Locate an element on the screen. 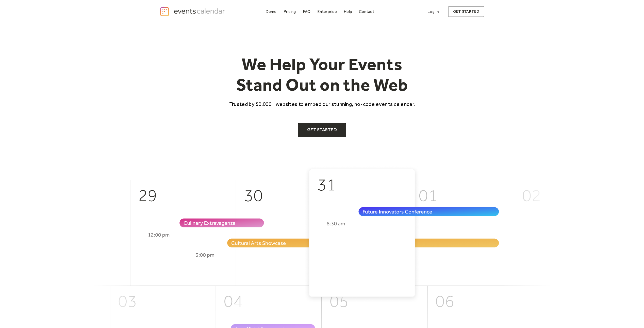 Image resolution: width=644 pixels, height=328 pixels. a: Log In is located at coordinates (433, 11).